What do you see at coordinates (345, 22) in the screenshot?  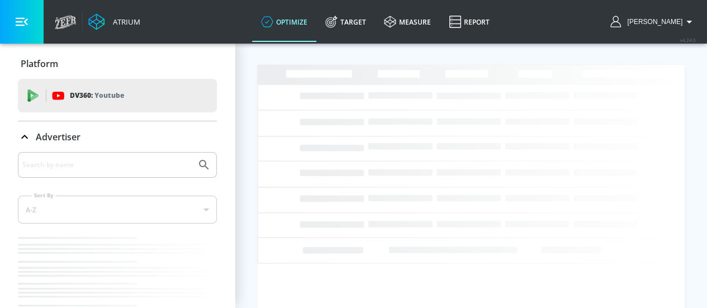 I see `a: Target` at bounding box center [345, 22].